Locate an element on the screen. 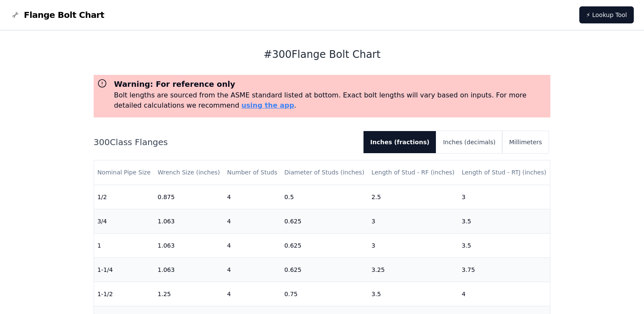  td: 1 is located at coordinates (124, 245).